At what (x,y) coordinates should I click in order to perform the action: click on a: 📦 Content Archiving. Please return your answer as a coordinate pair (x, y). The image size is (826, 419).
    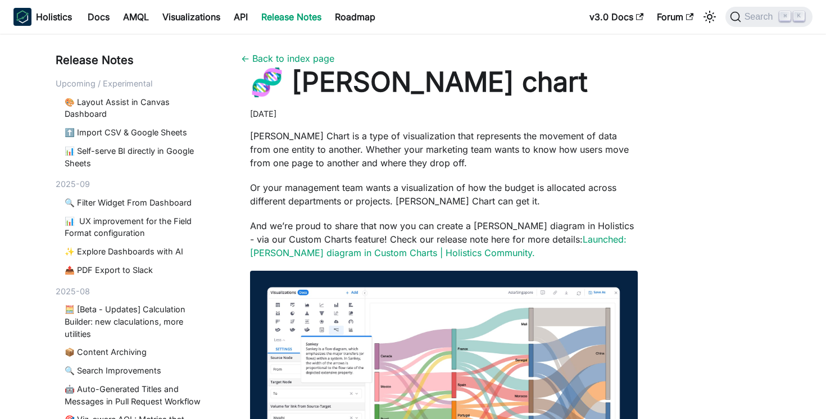
    Looking at the image, I should click on (137, 352).